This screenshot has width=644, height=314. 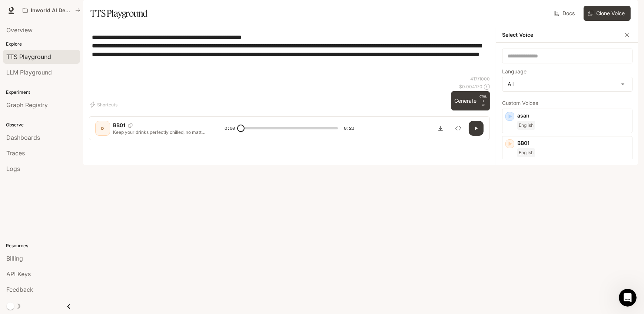 What do you see at coordinates (514, 71) in the screenshot?
I see `p: Language` at bounding box center [514, 71].